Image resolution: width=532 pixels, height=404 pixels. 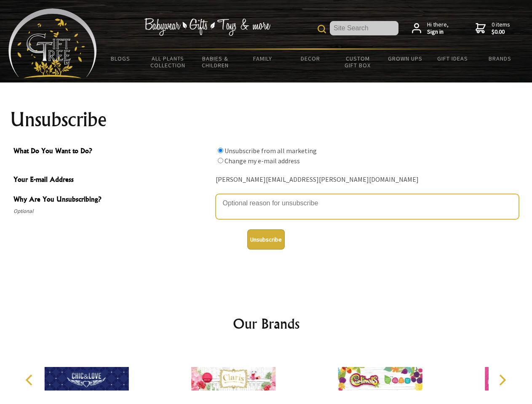 I want to click on a: Gift Ideas, so click(x=452, y=58).